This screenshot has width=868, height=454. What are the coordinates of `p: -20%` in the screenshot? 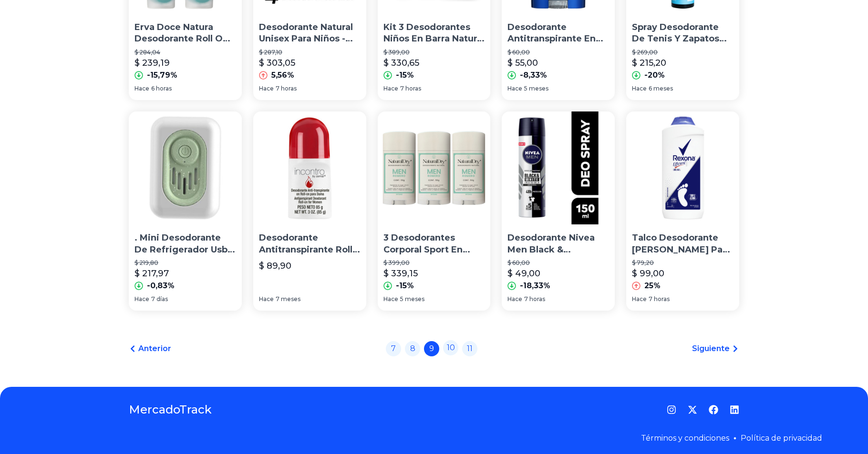 It's located at (655, 75).